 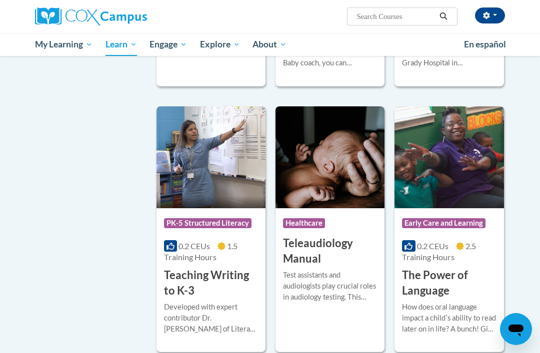 What do you see at coordinates (449, 229) in the screenshot?
I see `a: Course LogoEarly Care and Learning0.2 CEUs2.5 Training Hours The Power of LanguageHow does oral l...` at bounding box center [449, 229].